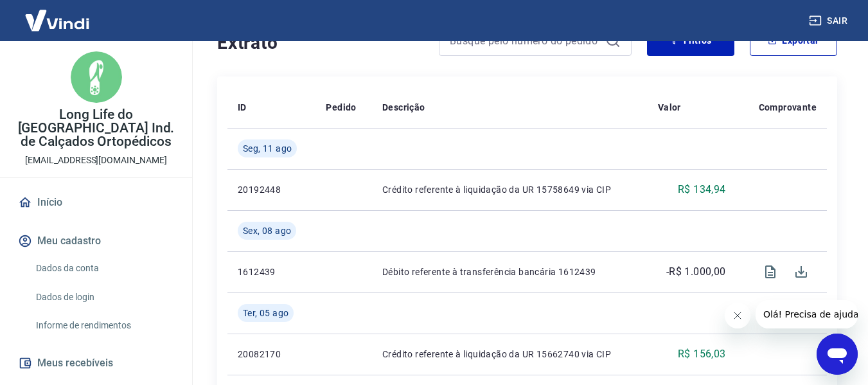 The width and height of the screenshot is (868, 385). I want to click on img: Vindi, so click(57, 20).